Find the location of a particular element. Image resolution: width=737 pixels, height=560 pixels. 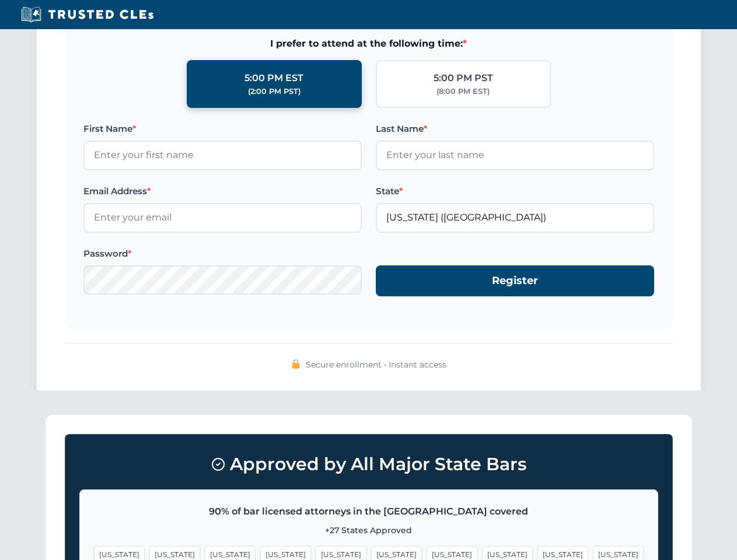

div: (8:00 PM EST) is located at coordinates (463, 92).